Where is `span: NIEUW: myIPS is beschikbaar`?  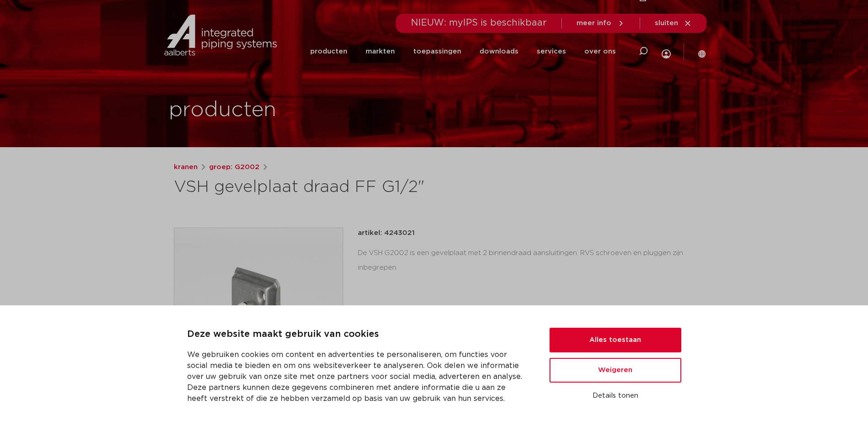
span: NIEUW: myIPS is beschikbaar is located at coordinates (478, 23).